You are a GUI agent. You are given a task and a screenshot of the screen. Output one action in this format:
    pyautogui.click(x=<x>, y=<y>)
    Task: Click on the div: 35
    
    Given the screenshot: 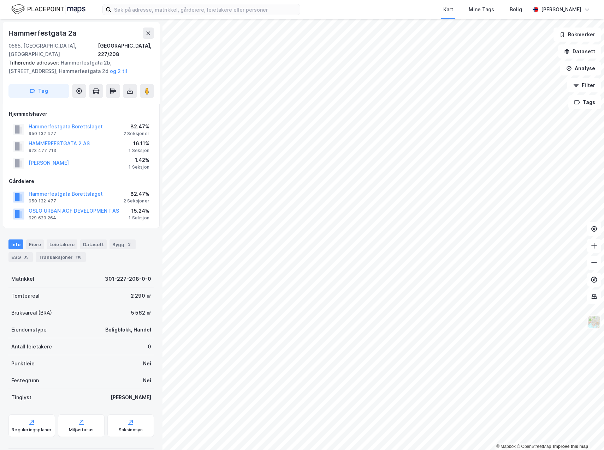 What is the action you would take?
    pyautogui.click(x=26, y=257)
    